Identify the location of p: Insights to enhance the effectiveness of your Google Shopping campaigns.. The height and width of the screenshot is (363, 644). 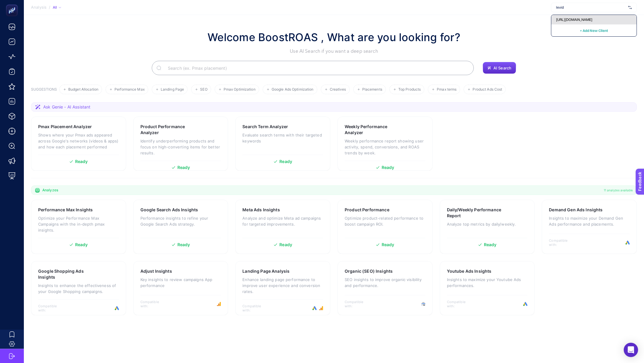
(78, 288).